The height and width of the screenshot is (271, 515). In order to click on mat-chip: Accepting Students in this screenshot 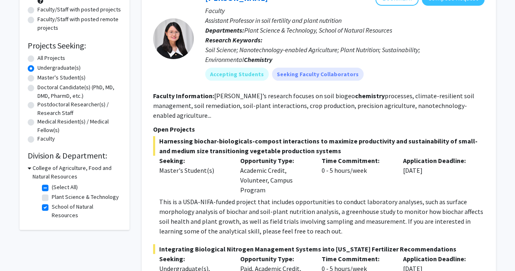, I will do `click(237, 74)`.